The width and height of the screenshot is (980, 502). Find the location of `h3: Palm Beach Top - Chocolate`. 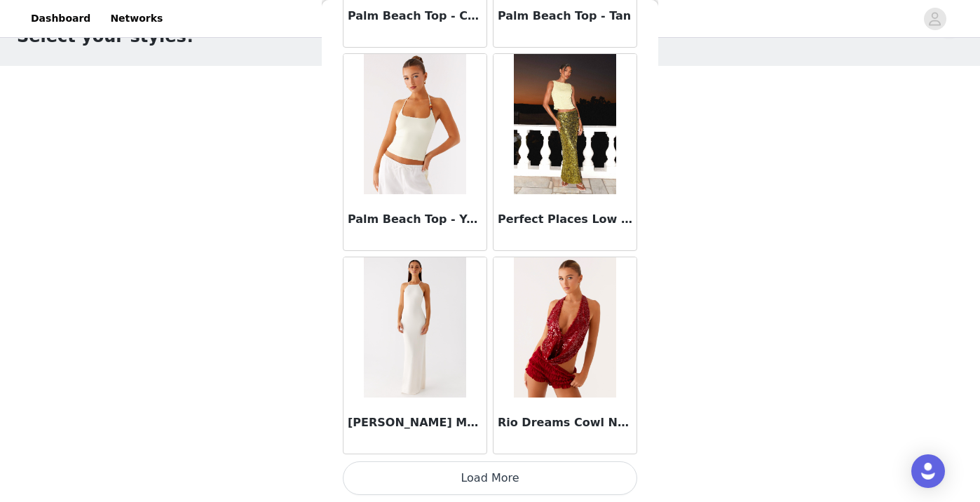

h3: Palm Beach Top - Chocolate is located at coordinates (415, 16).